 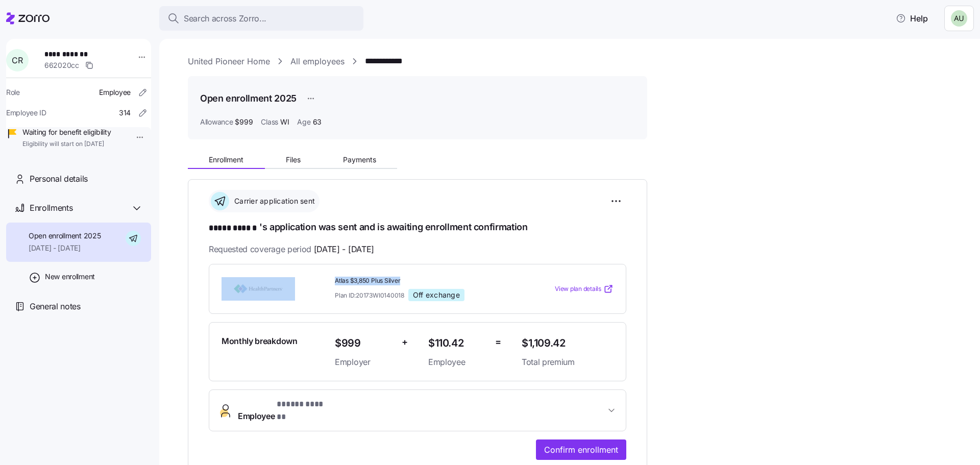 What do you see at coordinates (567, 343) in the screenshot?
I see `span: $1,109.42` at bounding box center [567, 343].